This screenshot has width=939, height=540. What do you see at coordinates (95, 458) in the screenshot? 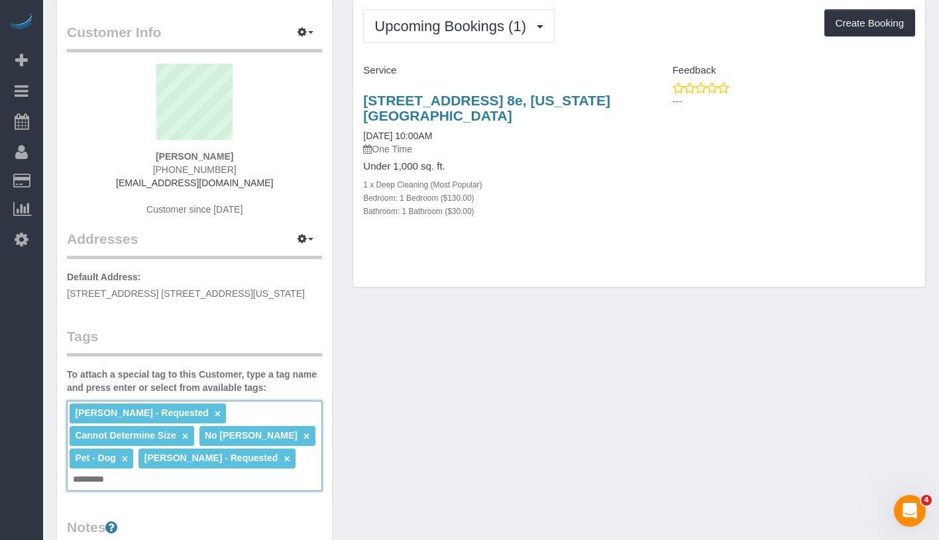
I see `span: Pet - Dog` at bounding box center [95, 458].